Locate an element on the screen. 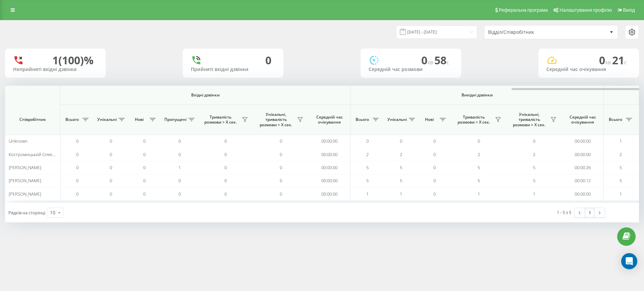  span: Співробітник is located at coordinates (33, 119).